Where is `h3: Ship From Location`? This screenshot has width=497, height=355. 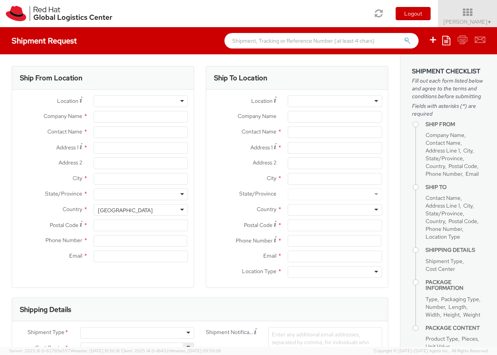 h3: Ship From Location is located at coordinates (51, 78).